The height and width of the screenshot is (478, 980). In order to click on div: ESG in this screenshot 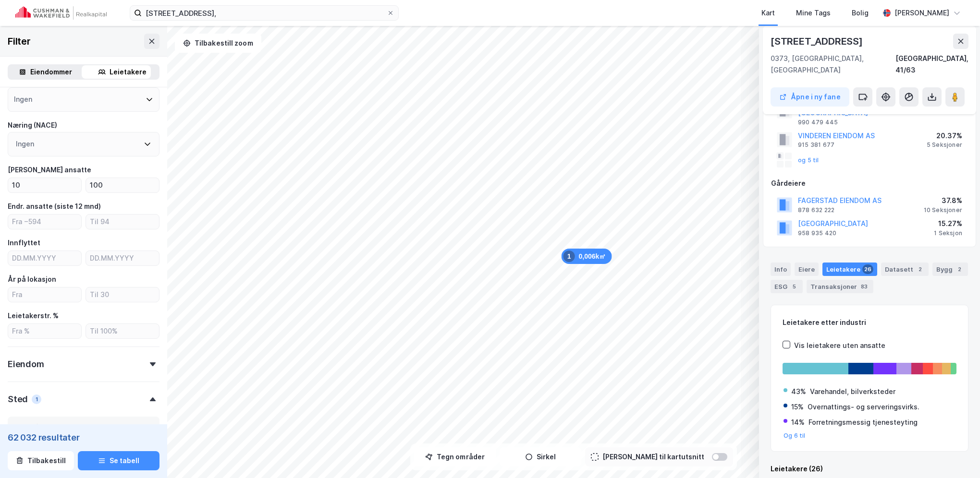, I will do `click(786, 286)`.